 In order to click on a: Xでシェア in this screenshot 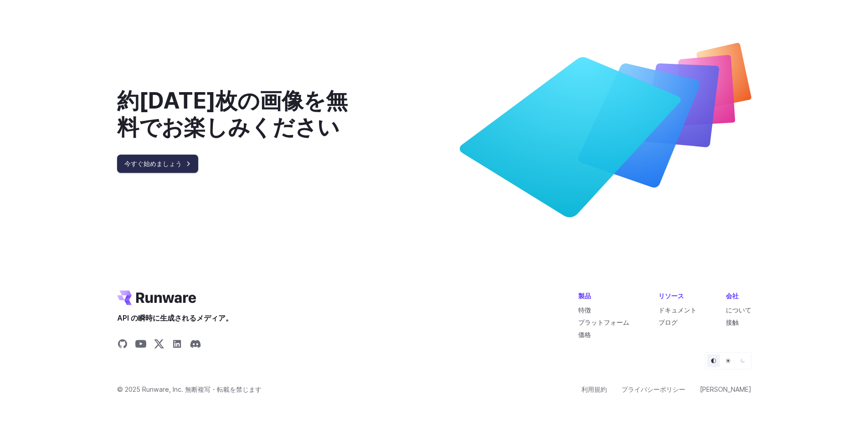, I will do `click(159, 345)`.